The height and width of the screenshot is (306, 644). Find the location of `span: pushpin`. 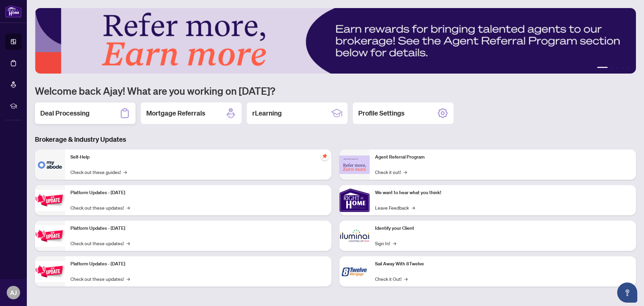

span: pushpin is located at coordinates (325, 156).